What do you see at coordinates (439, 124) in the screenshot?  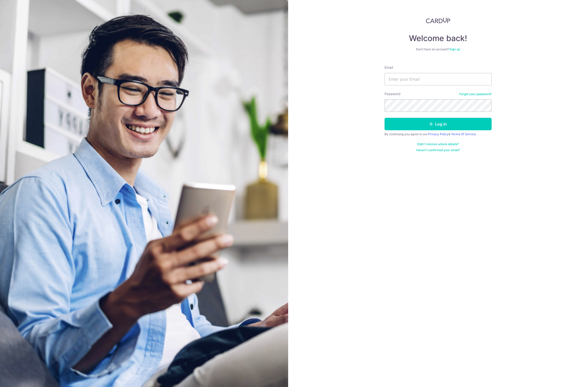 I see `button: Log in` at bounding box center [439, 124].